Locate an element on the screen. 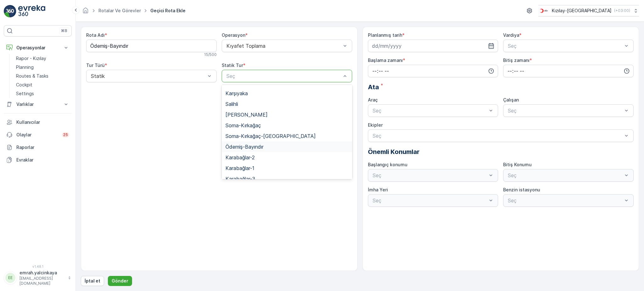 The image size is (644, 291). span: Ata is located at coordinates (373, 87).